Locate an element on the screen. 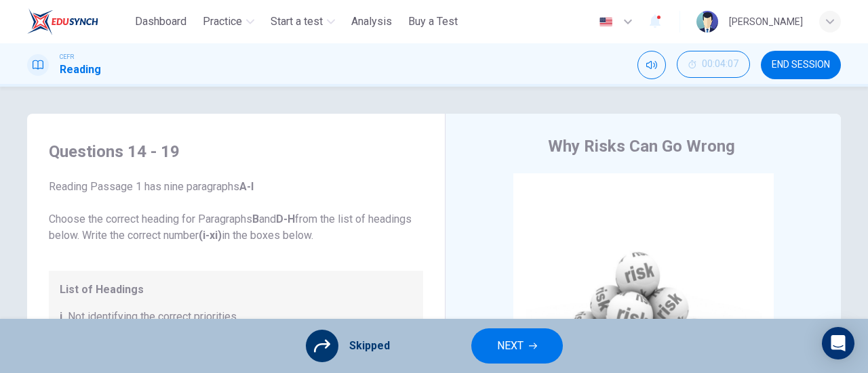  span: Skipped is located at coordinates (370, 346).